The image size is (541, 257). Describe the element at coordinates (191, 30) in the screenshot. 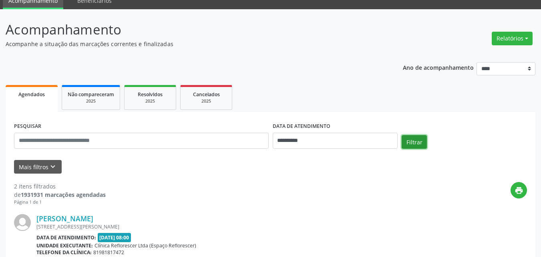

I see `p: Acompanhamento` at that location.